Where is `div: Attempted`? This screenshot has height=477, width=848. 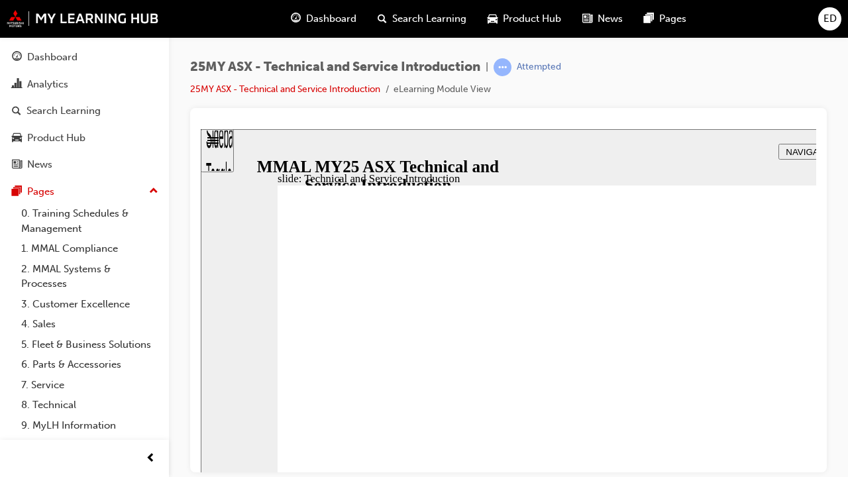
div: Attempted is located at coordinates (539, 67).